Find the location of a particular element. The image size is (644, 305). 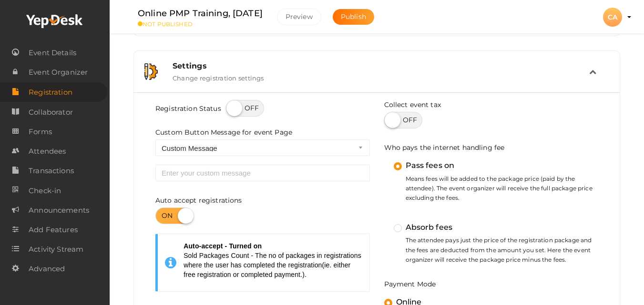

small: The attendee pays just the price of the registration package and the fees are deducted from the a... is located at coordinates (496, 250).